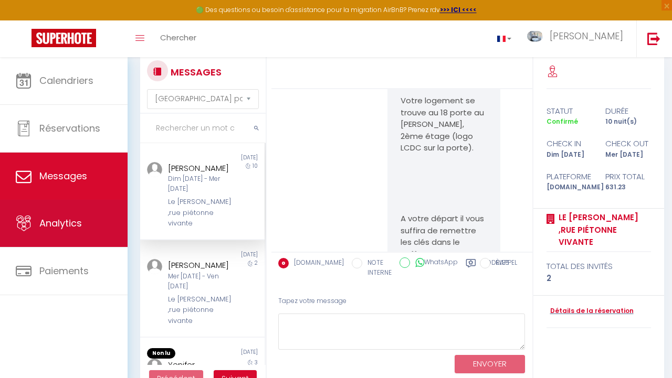 The height and width of the screenshot is (378, 672). What do you see at coordinates (64, 271) in the screenshot?
I see `span: Paiements` at bounding box center [64, 271].